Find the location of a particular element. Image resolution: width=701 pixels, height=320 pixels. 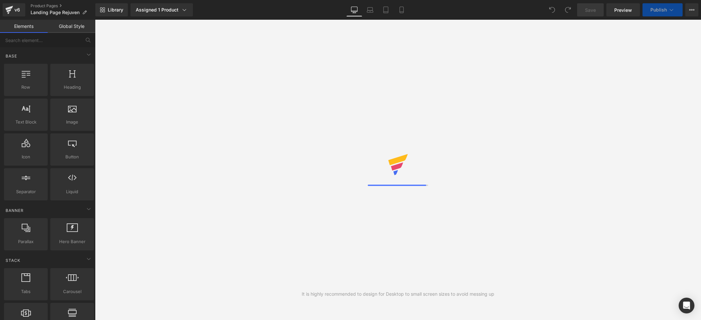

a: Desktop is located at coordinates (354, 10).